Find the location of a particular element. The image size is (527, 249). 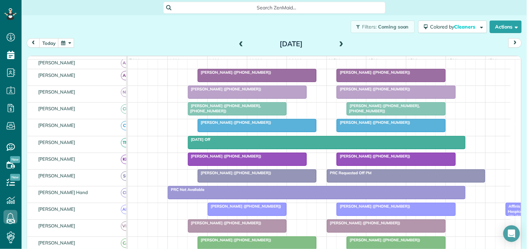

span: SC is located at coordinates (125, 176).